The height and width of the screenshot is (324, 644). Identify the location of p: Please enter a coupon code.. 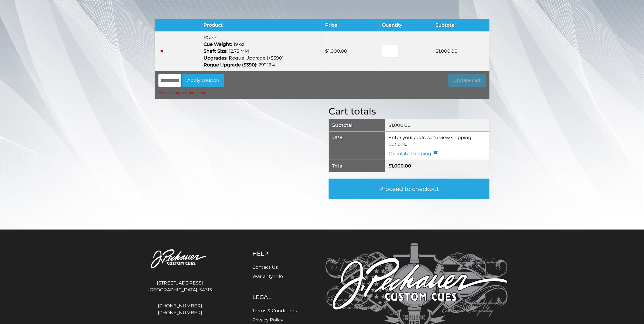
(191, 92).